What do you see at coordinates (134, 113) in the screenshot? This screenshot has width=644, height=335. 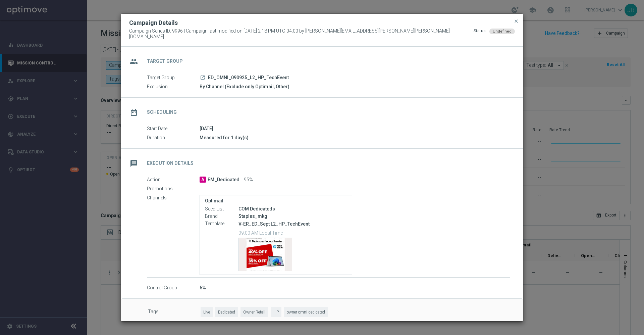 I see `i: date_range` at bounding box center [134, 113].